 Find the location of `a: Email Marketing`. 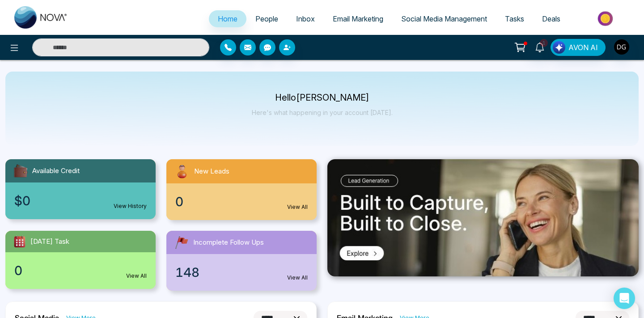

a: Email Marketing is located at coordinates (357, 19).